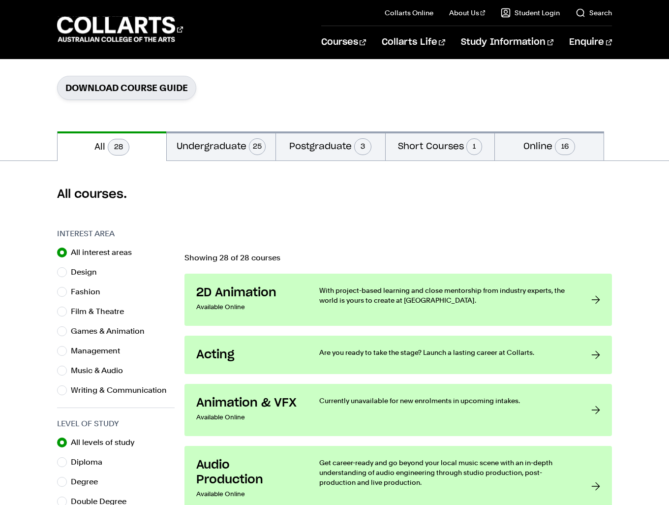  I want to click on h3: Level of Study, so click(116, 423).